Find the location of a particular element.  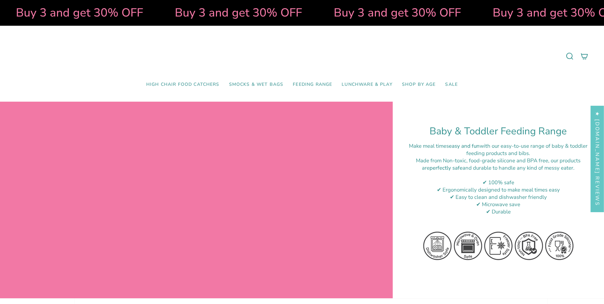

div: M is located at coordinates (499, 164).